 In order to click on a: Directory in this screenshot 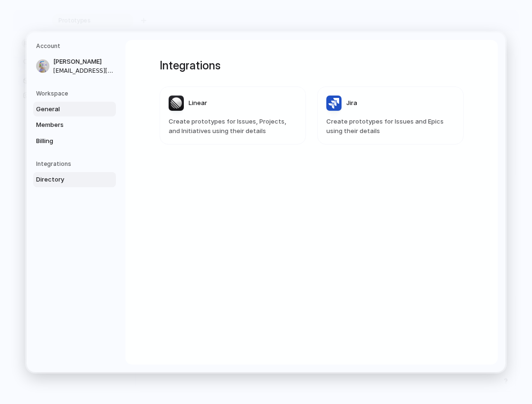, I will do `click(75, 180)`.